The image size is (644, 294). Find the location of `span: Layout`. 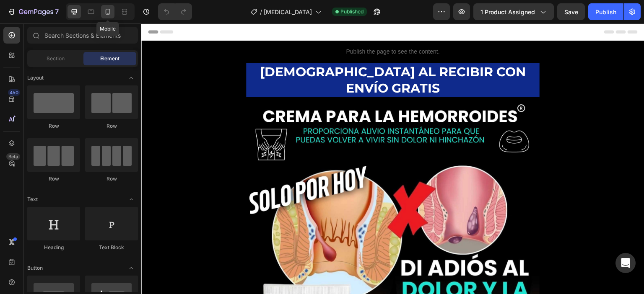

span: Layout is located at coordinates (35, 78).